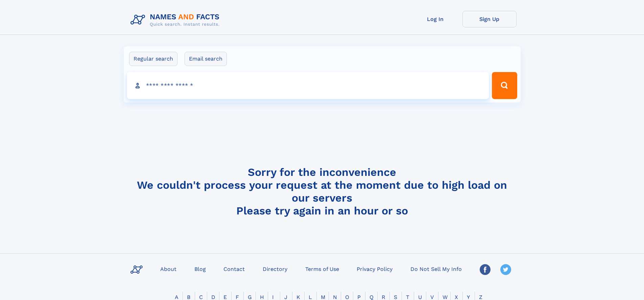  Describe the element at coordinates (506, 269) in the screenshot. I see `img: Twitter` at that location.